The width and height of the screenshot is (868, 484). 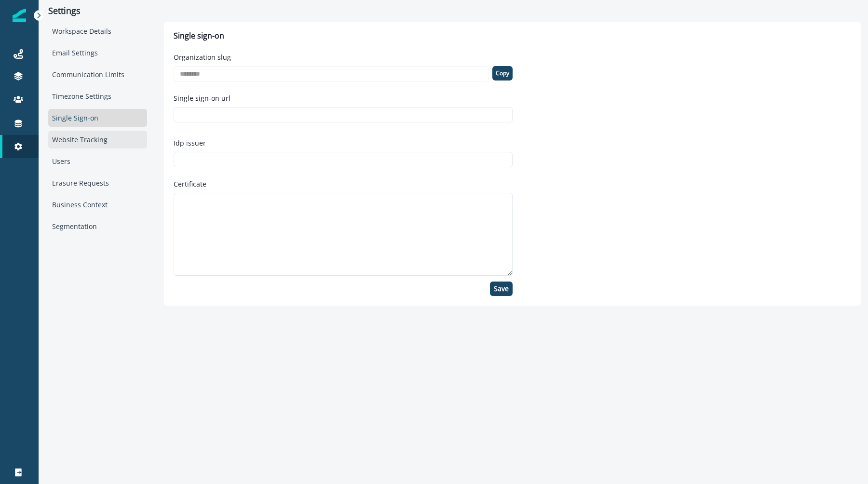 I want to click on p: Copy, so click(x=502, y=73).